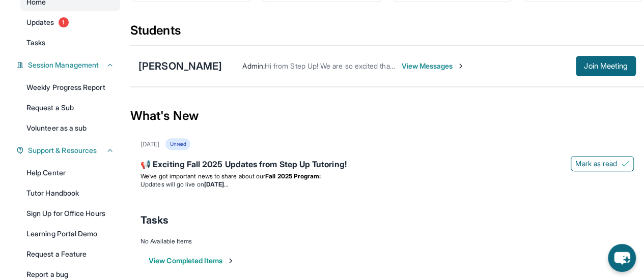  What do you see at coordinates (70, 193) in the screenshot?
I see `a: Tutor Handbook` at bounding box center [70, 193].